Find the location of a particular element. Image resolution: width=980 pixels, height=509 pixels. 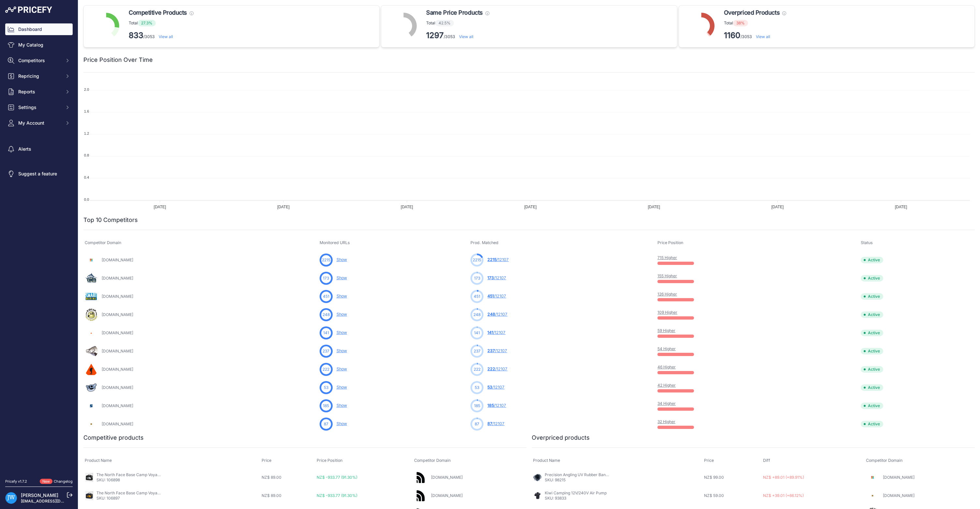

span: NZ$ +39.01 (+66.12%) is located at coordinates (783, 495).